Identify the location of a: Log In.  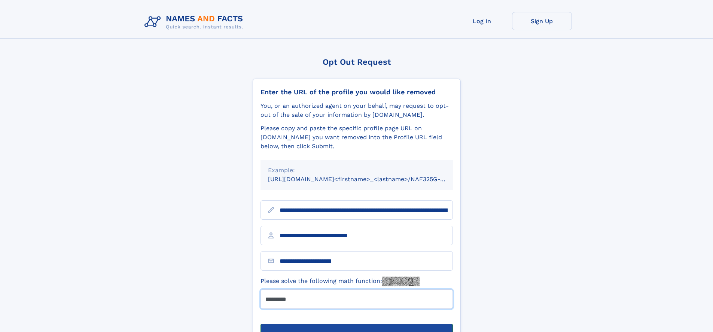
(482, 21).